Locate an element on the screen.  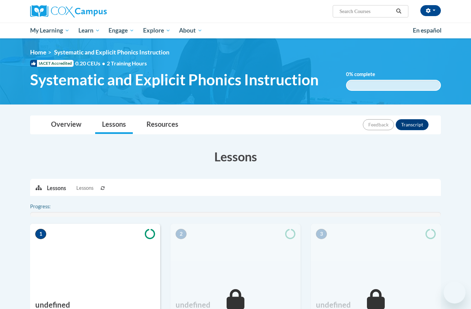
p: Lessons is located at coordinates (57, 188).